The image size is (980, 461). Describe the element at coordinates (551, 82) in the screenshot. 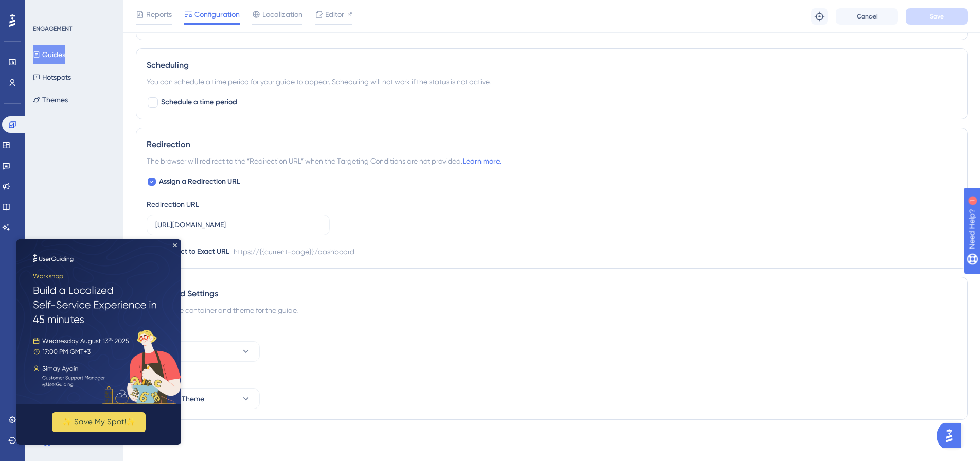

I see `div: You can schedule a time period for your guide to appear. Scheduling will not work if the status i...` at that location.